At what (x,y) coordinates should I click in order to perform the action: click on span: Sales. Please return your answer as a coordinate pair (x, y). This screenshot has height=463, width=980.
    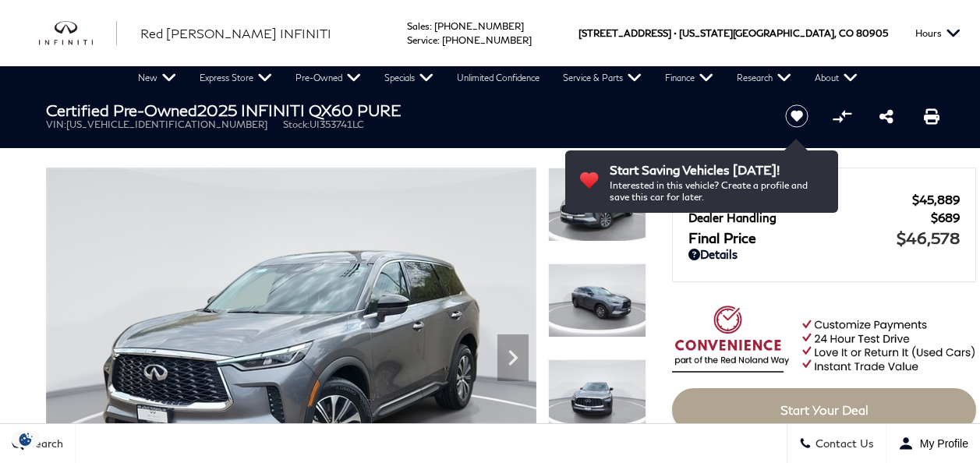
    Looking at the image, I should click on (418, 26).